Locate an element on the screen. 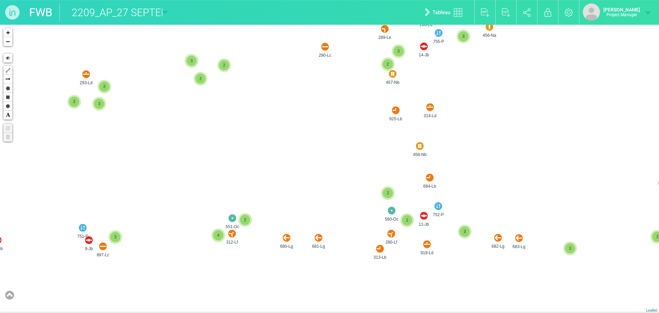  img: share.svg is located at coordinates (527, 12).